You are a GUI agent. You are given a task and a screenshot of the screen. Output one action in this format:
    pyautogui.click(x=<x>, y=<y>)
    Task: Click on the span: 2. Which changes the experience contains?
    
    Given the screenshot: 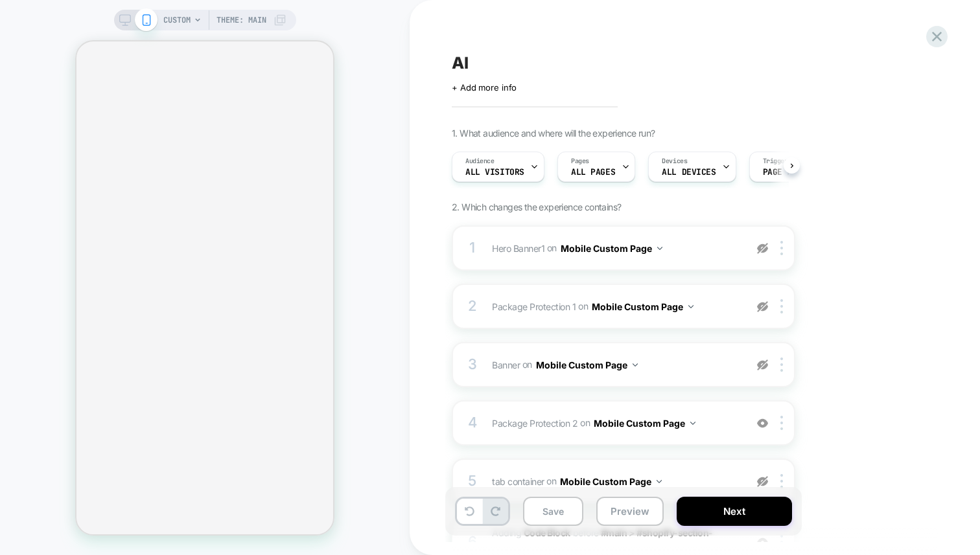 What is the action you would take?
    pyautogui.click(x=536, y=207)
    